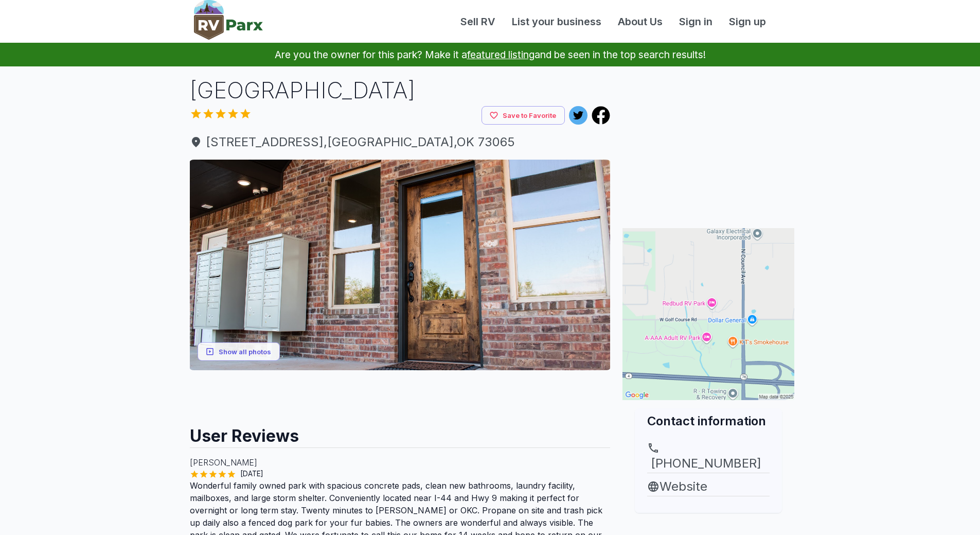 Image resolution: width=980 pixels, height=535 pixels. I want to click on a: Sell RV, so click(478, 22).